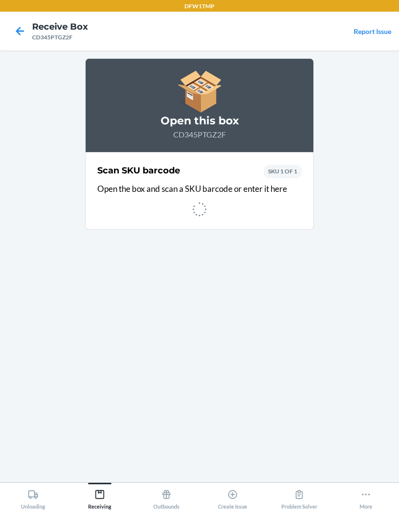 Image resolution: width=399 pixels, height=511 pixels. What do you see at coordinates (60, 37) in the screenshot?
I see `div: CD345PTGZ2F` at bounding box center [60, 37].